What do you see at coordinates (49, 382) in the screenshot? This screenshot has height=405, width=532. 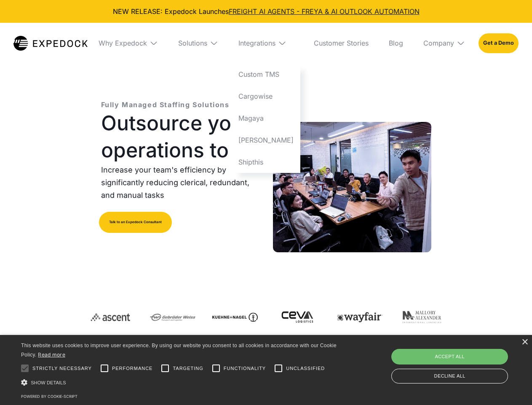 I see `span: Show details` at bounding box center [49, 382].